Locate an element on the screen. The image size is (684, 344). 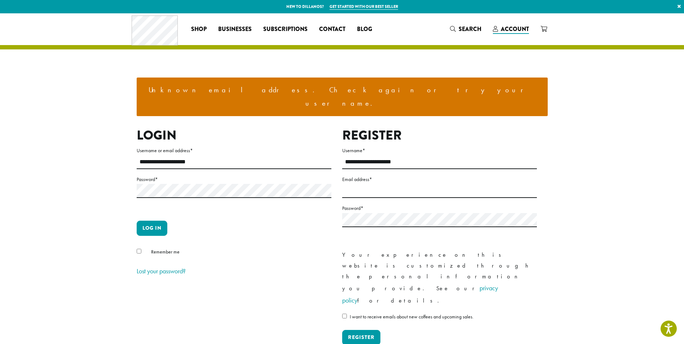
span: Businesses is located at coordinates (235, 29).